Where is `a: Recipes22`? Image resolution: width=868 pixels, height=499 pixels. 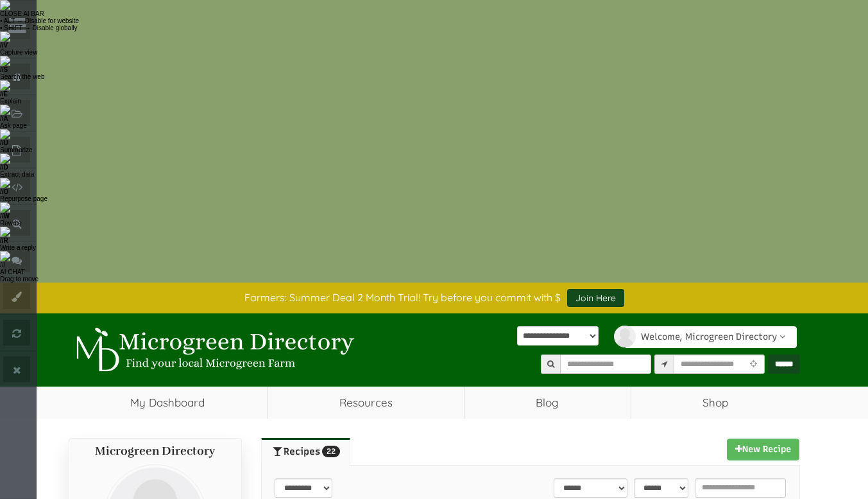 a: Recipes22 is located at coordinates (306, 451).